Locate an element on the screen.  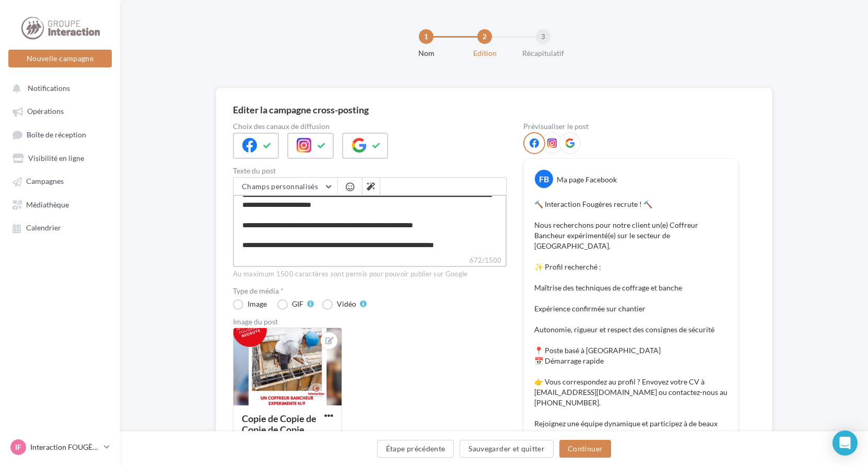
span: Opérations is located at coordinates (46, 111).